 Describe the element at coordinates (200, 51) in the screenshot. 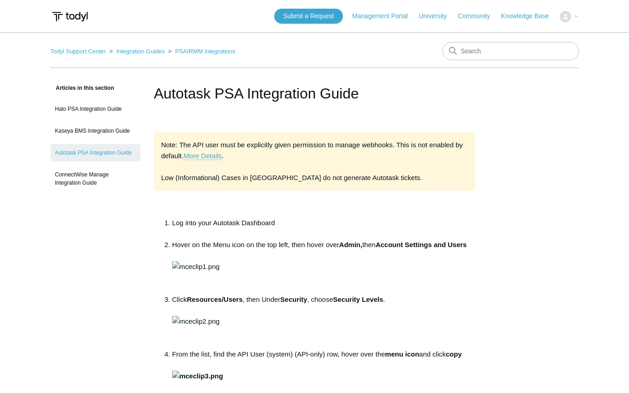

I see `li: PSA/RMM Integrations` at that location.